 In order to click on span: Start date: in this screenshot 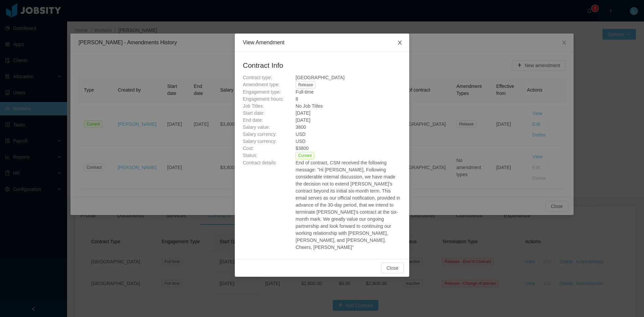, I will do `click(254, 113)`.